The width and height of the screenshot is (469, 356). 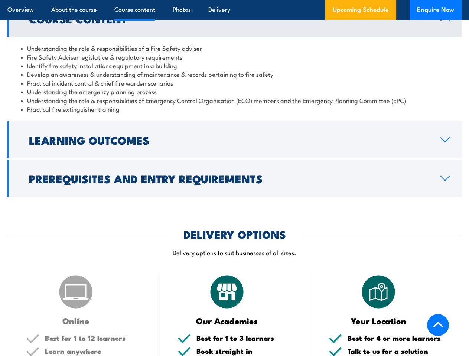 I want to click on h5: Talk to us for a solution, so click(x=395, y=351).